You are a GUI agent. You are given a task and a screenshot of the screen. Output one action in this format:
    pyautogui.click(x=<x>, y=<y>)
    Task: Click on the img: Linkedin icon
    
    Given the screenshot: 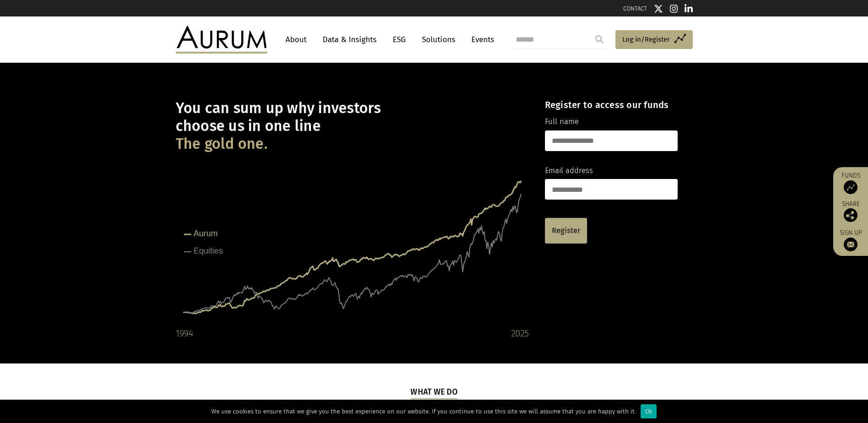 What is the action you would take?
    pyautogui.click(x=688, y=9)
    